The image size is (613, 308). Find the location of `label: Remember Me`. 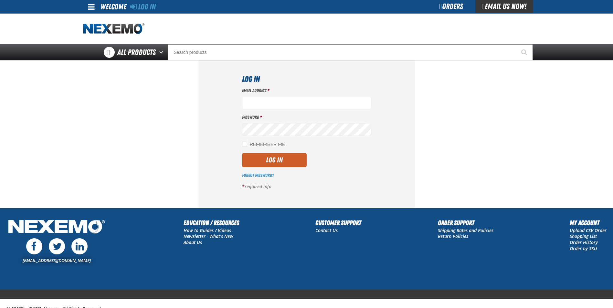

label: Remember Me is located at coordinates (263, 145).